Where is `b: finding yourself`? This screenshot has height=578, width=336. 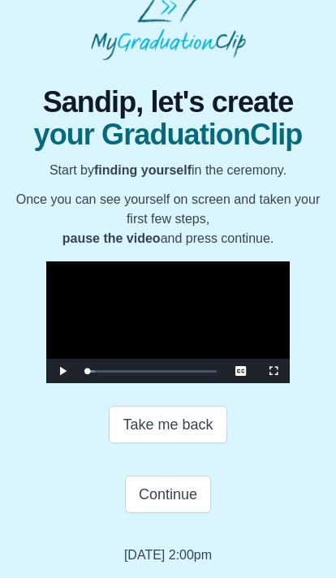
b: finding yourself is located at coordinates (143, 170).